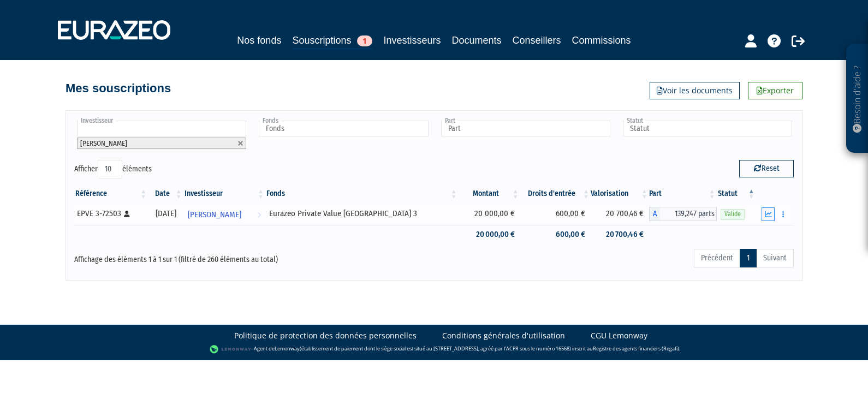 This screenshot has height=405, width=868. What do you see at coordinates (362, 194) in the screenshot?
I see `th: Fonds: activer pour trier la colonne par ordre croissant` at bounding box center [362, 194].